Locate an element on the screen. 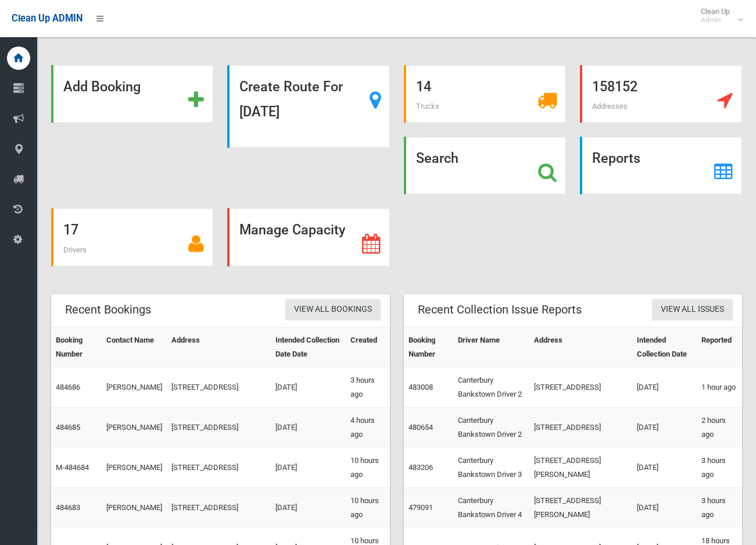 Image resolution: width=756 pixels, height=545 pixels. a: 484685 is located at coordinates (68, 427).